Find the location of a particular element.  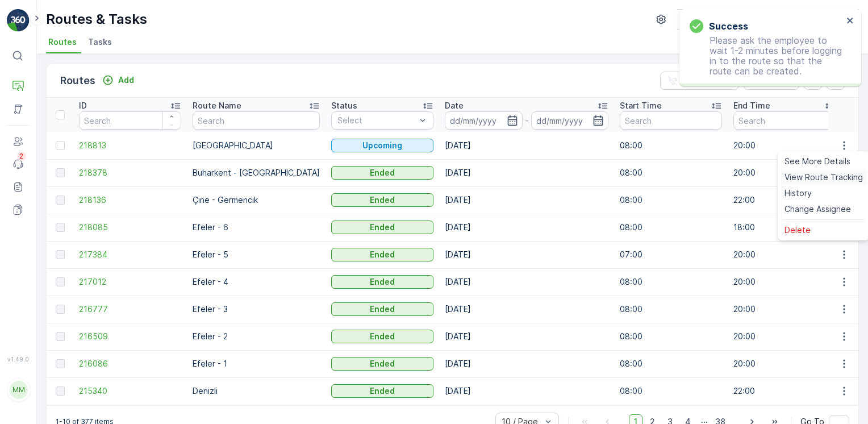

p: Start Time is located at coordinates (641, 106).